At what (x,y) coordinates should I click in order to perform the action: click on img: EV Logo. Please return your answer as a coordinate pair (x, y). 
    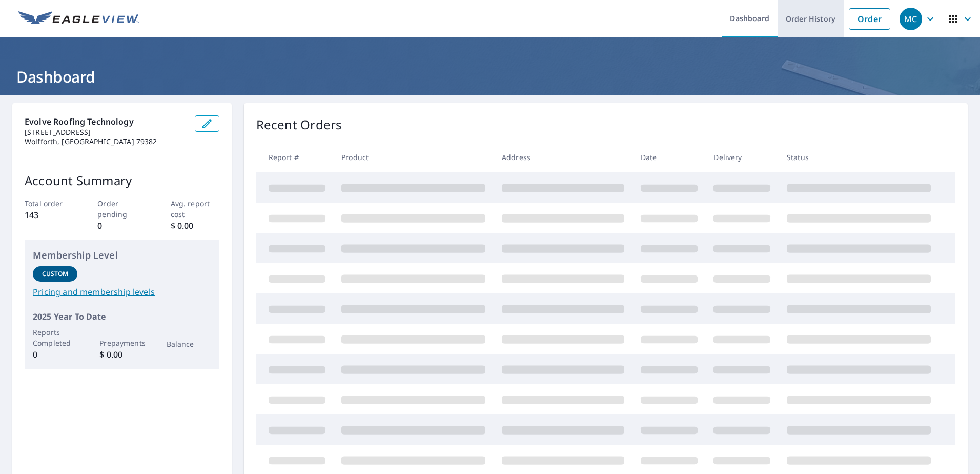
    Looking at the image, I should click on (79, 19).